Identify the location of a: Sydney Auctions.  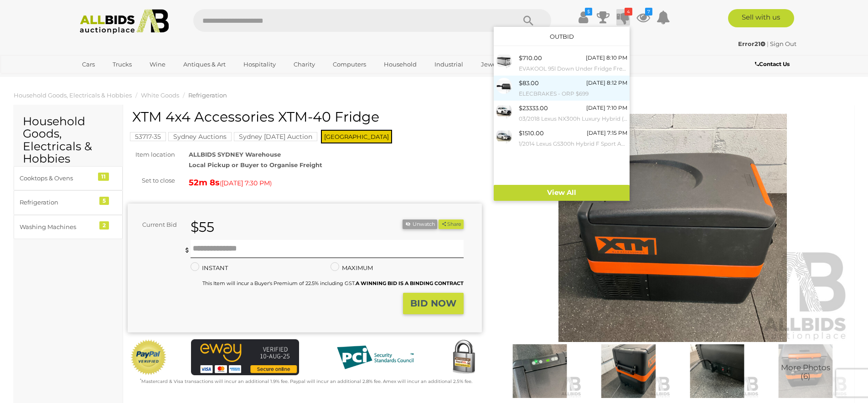
(200, 137).